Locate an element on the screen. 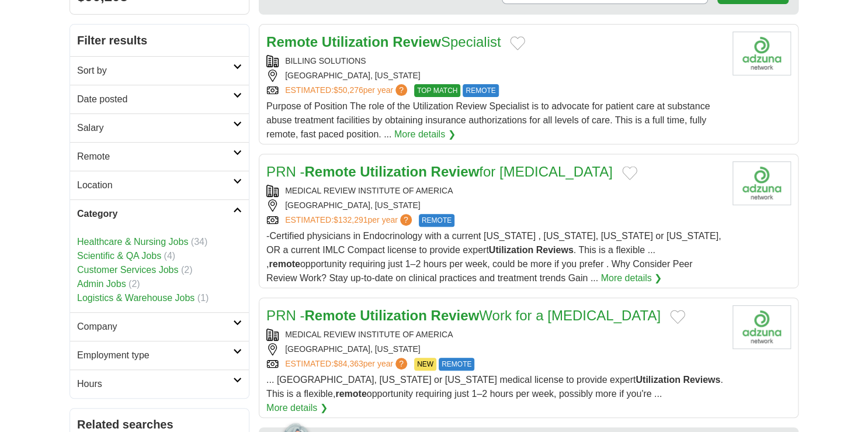 This screenshot has width=868, height=432. h2: Salary is located at coordinates (155, 128).